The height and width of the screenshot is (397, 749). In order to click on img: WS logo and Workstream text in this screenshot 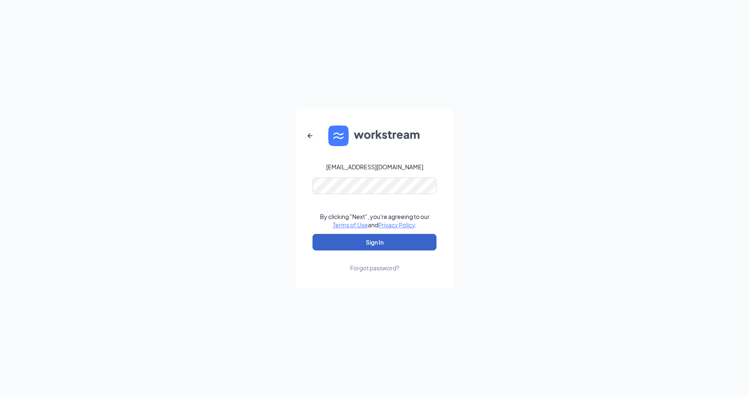, I will do `click(375, 136)`.